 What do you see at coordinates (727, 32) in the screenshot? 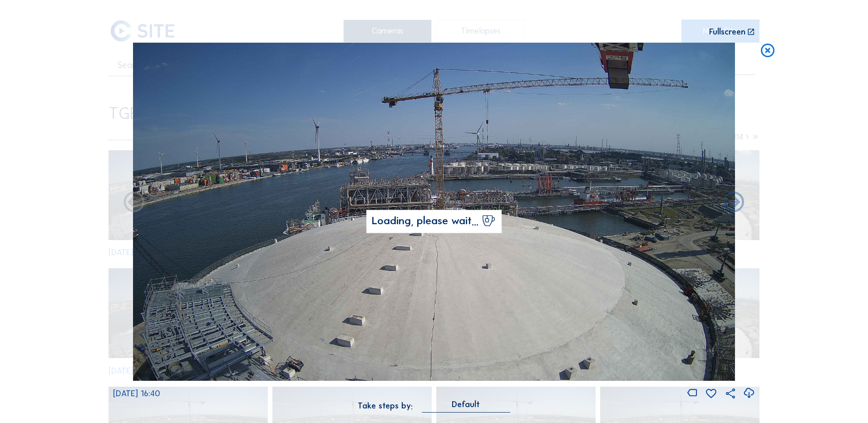
I see `div: Fullscreen` at bounding box center [727, 32].